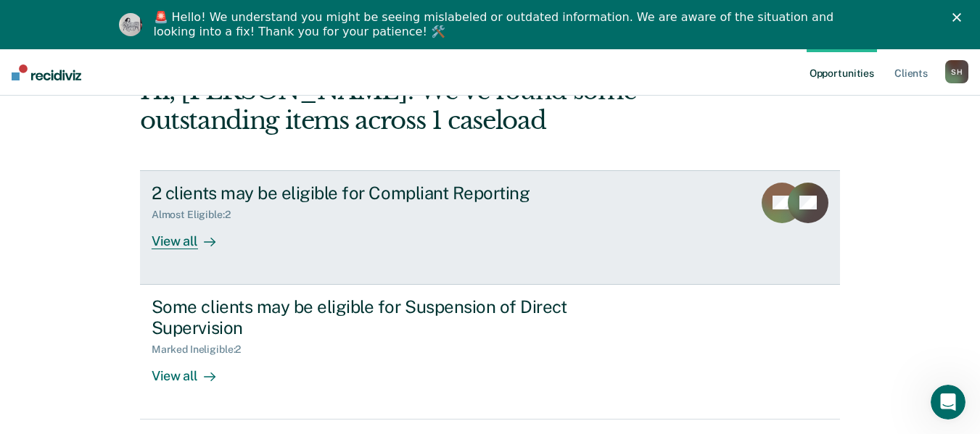 The width and height of the screenshot is (980, 434). I want to click on a: Some clients may be eligible for Suspension of Direct SupervisionMarked Ineligible:2View all, so click(490, 352).